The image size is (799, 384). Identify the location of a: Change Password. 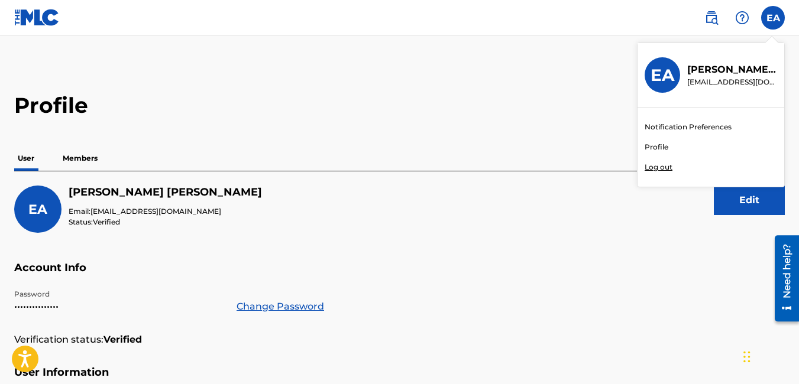
(280, 307).